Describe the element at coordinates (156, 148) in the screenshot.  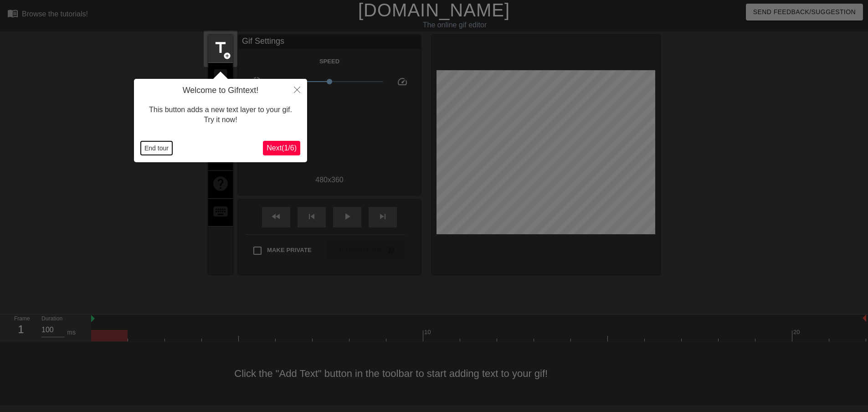
I see `button: End tour` at that location.